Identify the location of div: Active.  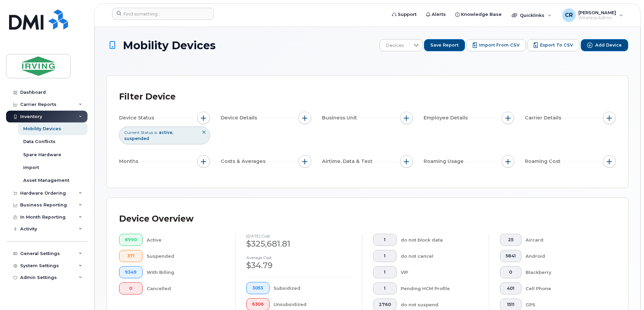
(186, 240).